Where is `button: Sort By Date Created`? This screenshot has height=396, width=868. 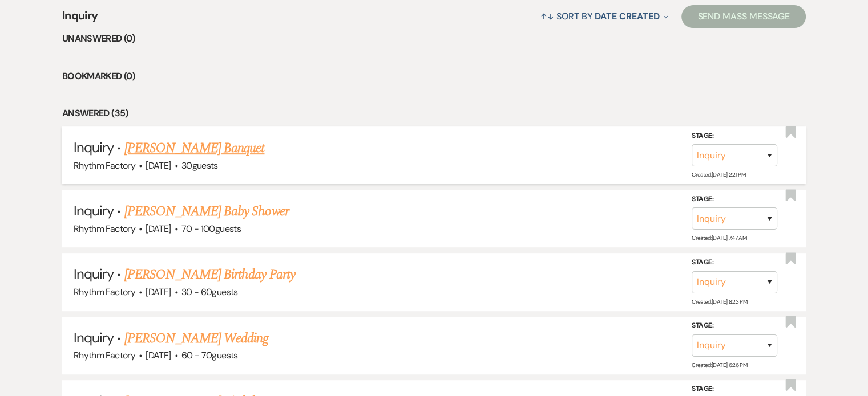
button: Sort By Date Created is located at coordinates (604, 16).